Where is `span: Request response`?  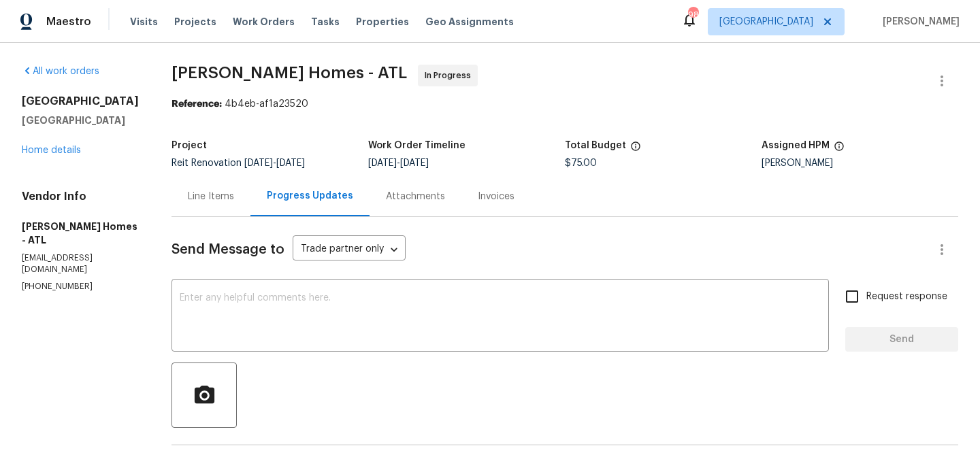
span: Request response is located at coordinates (906, 297).